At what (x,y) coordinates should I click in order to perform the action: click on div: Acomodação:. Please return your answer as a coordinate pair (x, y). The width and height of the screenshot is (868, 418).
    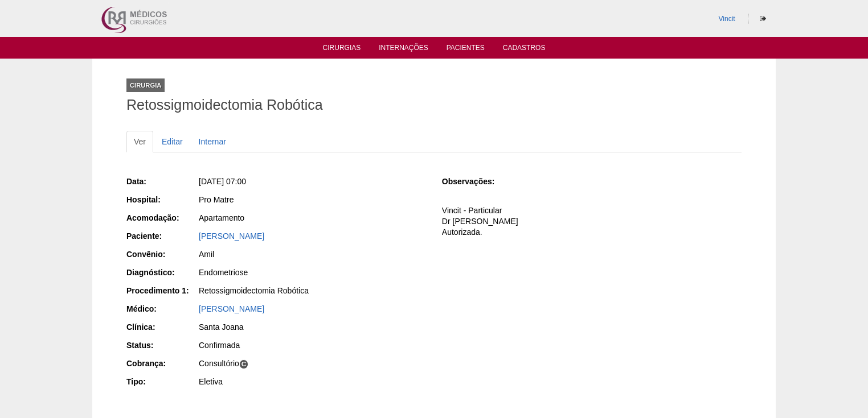
    Looking at the image, I should click on (162, 218).